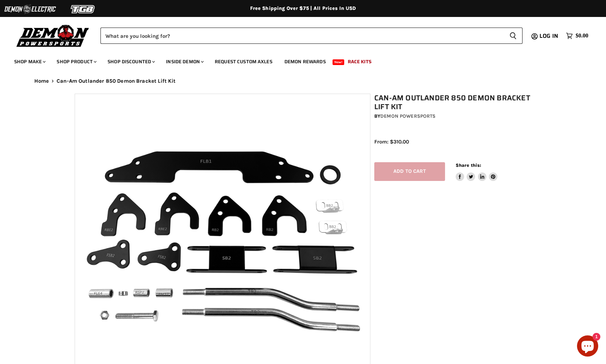  Describe the element at coordinates (477, 172) in the screenshot. I see `aside: Share this:` at that location.